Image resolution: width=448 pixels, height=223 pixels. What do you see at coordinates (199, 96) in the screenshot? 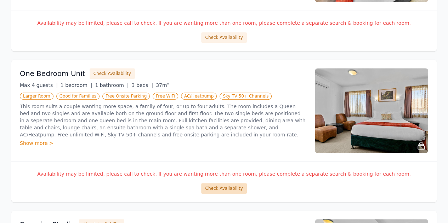
I see `span: AC/Heatpump` at bounding box center [199, 96].